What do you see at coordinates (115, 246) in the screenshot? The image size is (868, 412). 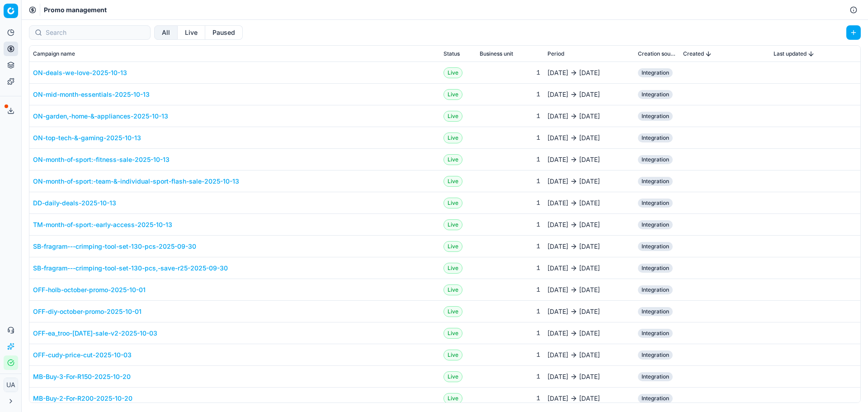 I see `a: SB-fragram---crimping-tool-set-130-pcs-2025-09-30` at bounding box center [115, 246].